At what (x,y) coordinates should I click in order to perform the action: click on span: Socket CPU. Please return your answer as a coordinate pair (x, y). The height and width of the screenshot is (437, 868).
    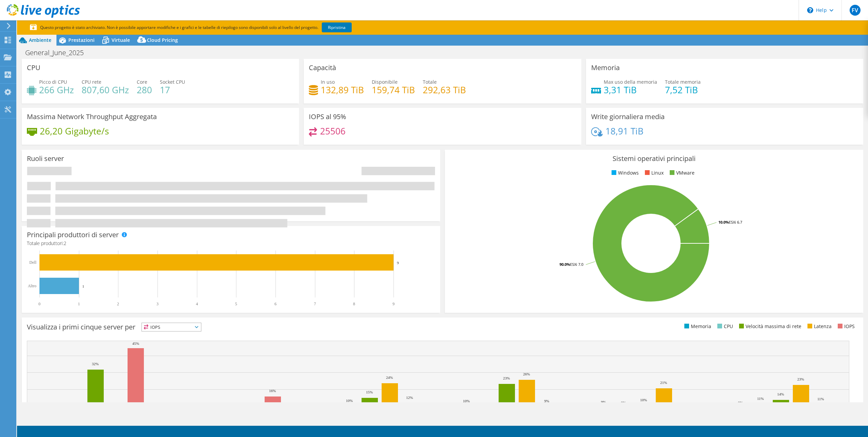
    Looking at the image, I should click on (173, 82).